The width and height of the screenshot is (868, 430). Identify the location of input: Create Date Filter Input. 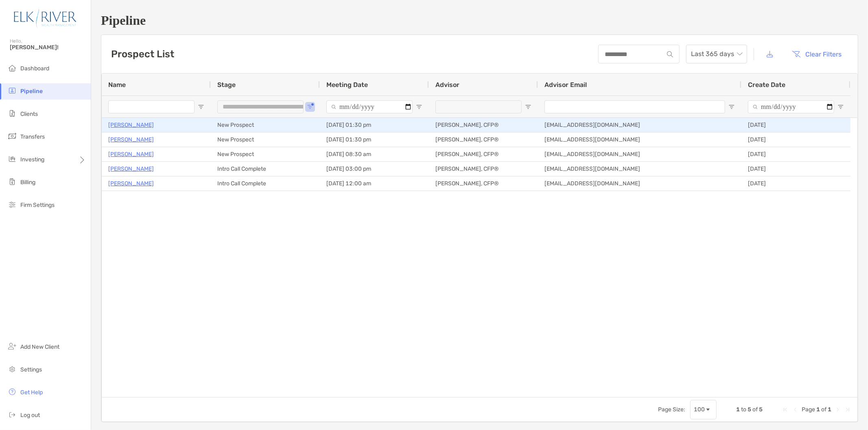
(791, 107).